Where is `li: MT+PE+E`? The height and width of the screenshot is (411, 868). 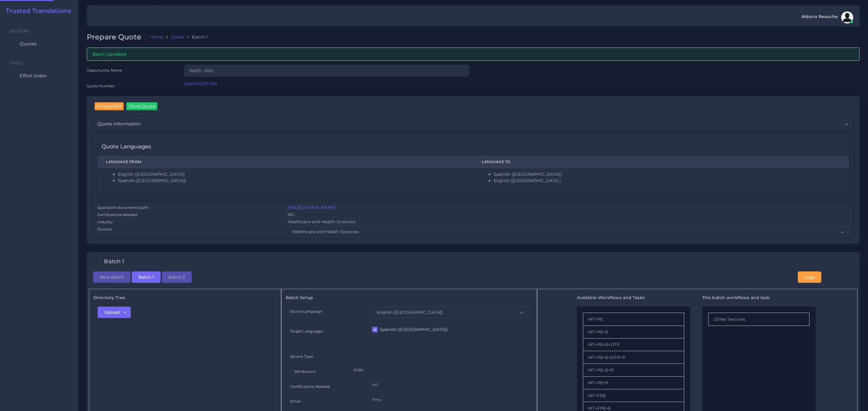
li: MT+PE+E is located at coordinates (633, 333).